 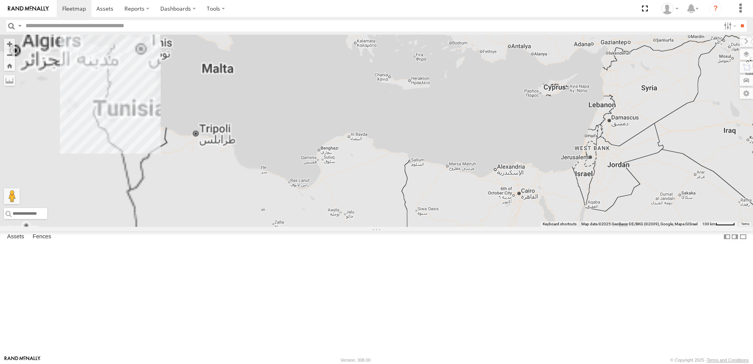 What do you see at coordinates (743, 237) in the screenshot?
I see `label: Hide Summary Table` at bounding box center [743, 237].